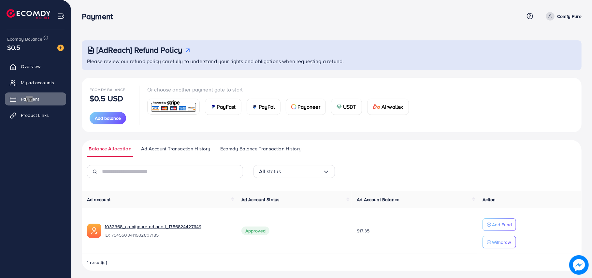  Describe the element at coordinates (267, 107) in the screenshot. I see `span: PayPal` at that location.